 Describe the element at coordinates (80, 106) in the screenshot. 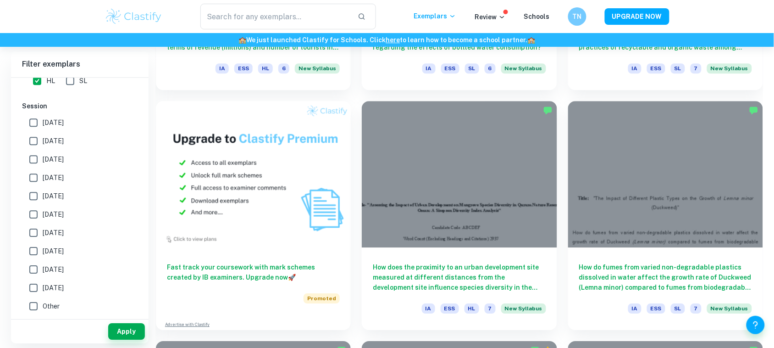

I see `h6: Session` at that location.